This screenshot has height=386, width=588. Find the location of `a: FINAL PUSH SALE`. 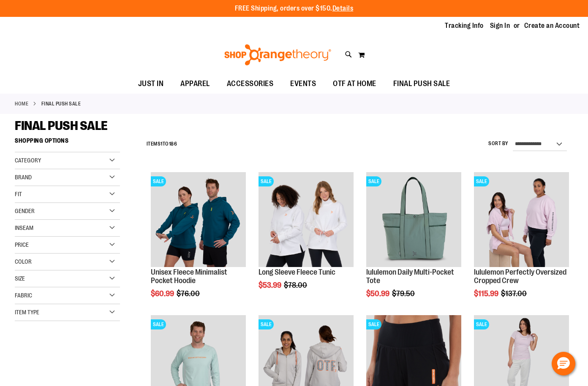

a: FINAL PUSH SALE is located at coordinates (422, 84).